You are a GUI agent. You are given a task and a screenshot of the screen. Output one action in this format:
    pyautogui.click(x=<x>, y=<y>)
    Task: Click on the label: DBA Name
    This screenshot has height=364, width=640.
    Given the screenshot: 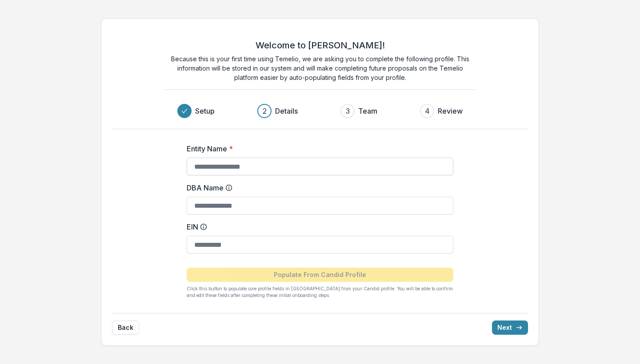 What is the action you would take?
    pyautogui.click(x=317, y=188)
    